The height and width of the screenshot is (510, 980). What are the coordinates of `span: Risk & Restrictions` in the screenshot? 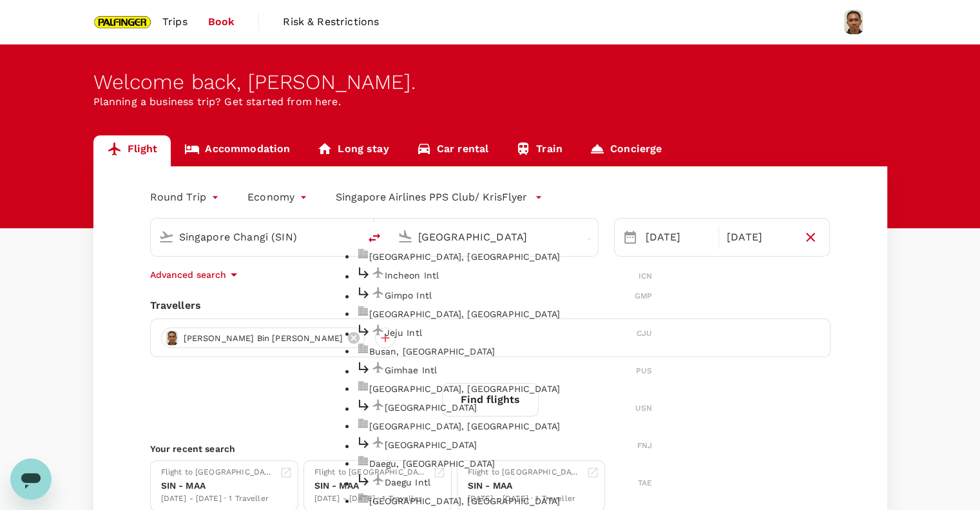 It's located at (331, 22).